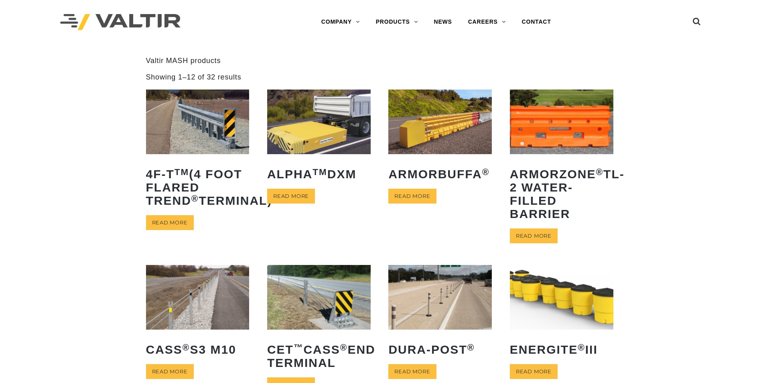 This screenshot has height=383, width=761. What do you see at coordinates (440, 349) in the screenshot?
I see `h2: Dura-Post` at bounding box center [440, 349].